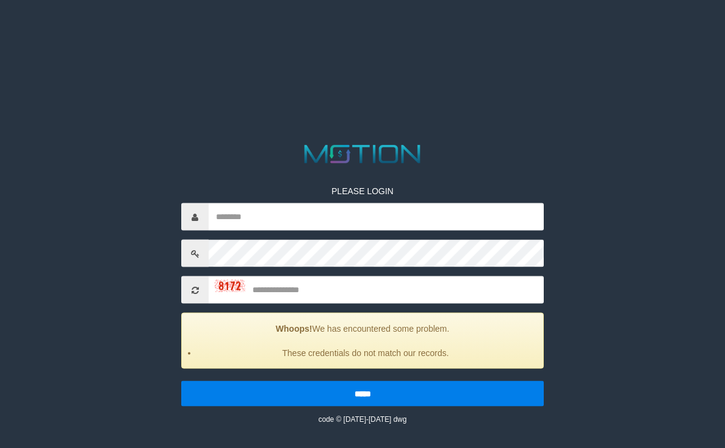 This screenshot has height=448, width=725. I want to click on p: PLEASE LOGIN, so click(363, 191).